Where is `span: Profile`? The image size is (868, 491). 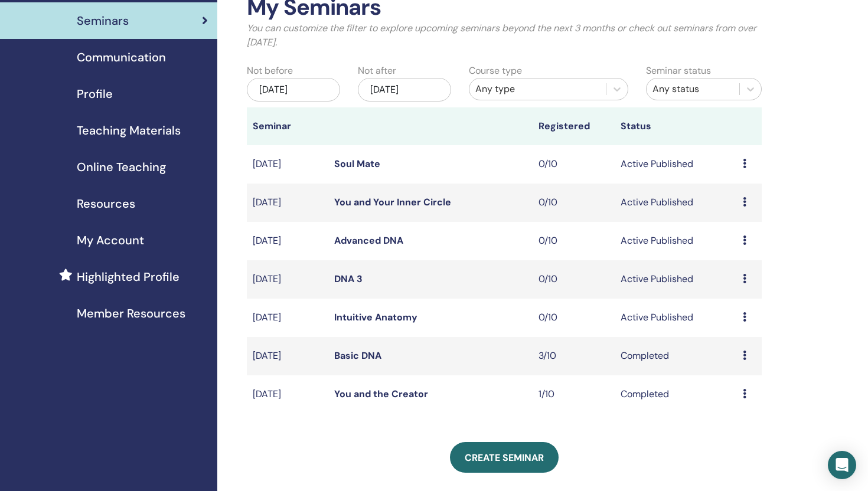
span: Profile is located at coordinates (94, 93).